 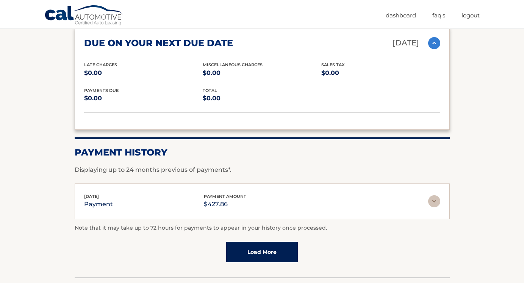 What do you see at coordinates (98, 205) in the screenshot?
I see `p: payment` at bounding box center [98, 205].